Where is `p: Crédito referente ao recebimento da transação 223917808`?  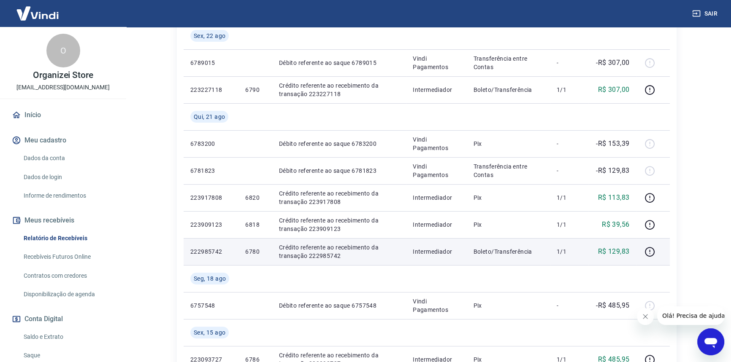
p: Crédito referente ao recebimento da transação 223917808 is located at coordinates (339, 198).